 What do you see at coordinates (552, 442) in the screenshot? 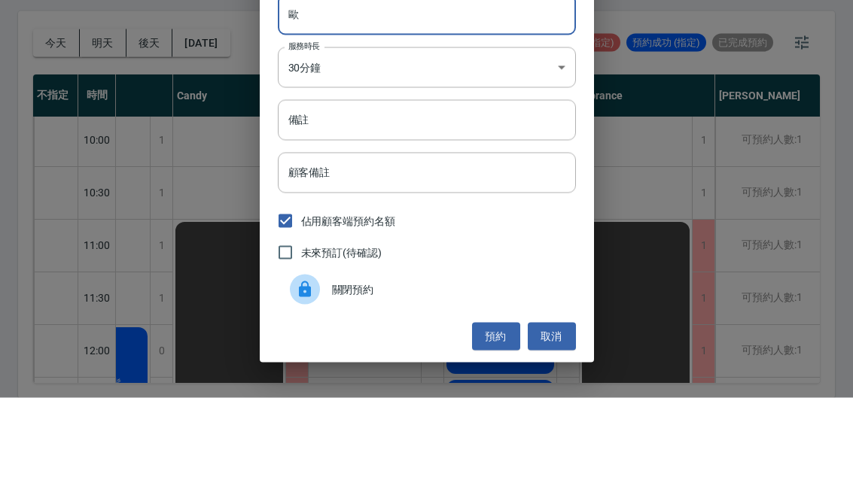
I see `button: 取消` at bounding box center [552, 442].